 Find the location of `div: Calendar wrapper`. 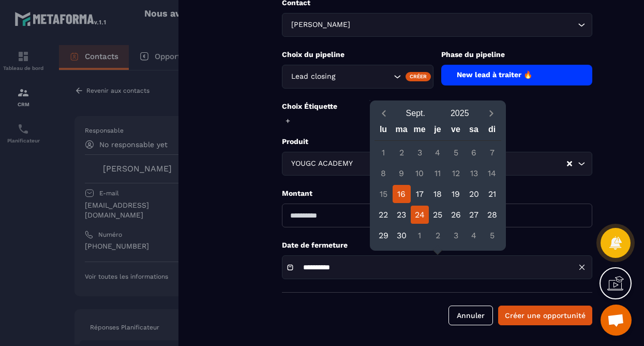

div: Calendar wrapper is located at coordinates (438, 183).